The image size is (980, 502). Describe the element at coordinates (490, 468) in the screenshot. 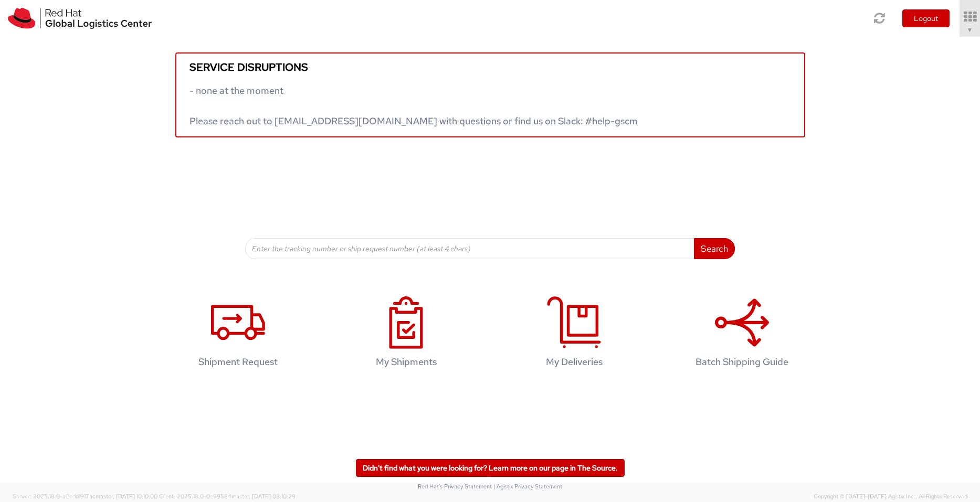

I see `a: Didn't find what you were looking for? Learn more on our page in The Source.` at that location.